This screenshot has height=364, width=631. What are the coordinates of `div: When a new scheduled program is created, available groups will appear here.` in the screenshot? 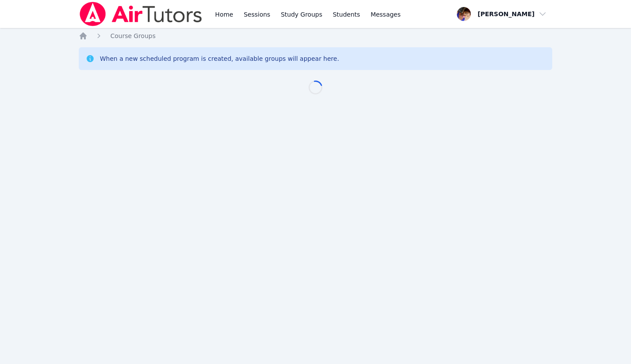 It's located at (219, 59).